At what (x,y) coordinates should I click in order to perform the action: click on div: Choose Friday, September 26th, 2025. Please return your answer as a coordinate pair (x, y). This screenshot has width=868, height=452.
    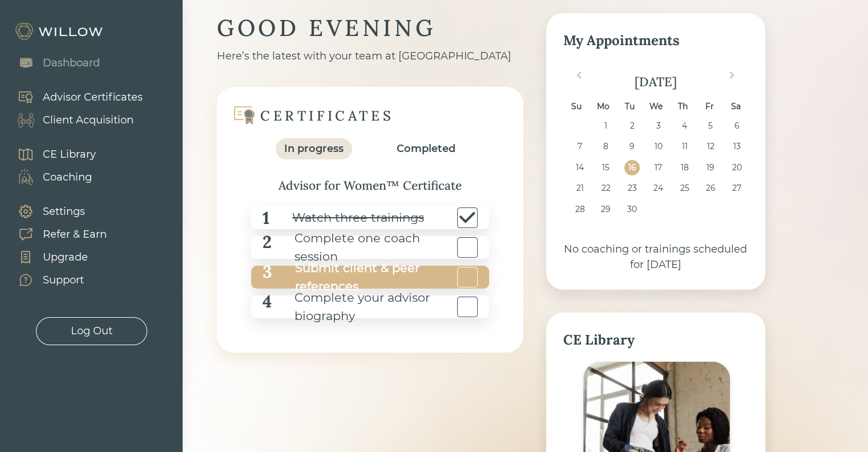
    Looking at the image, I should click on (711, 188).